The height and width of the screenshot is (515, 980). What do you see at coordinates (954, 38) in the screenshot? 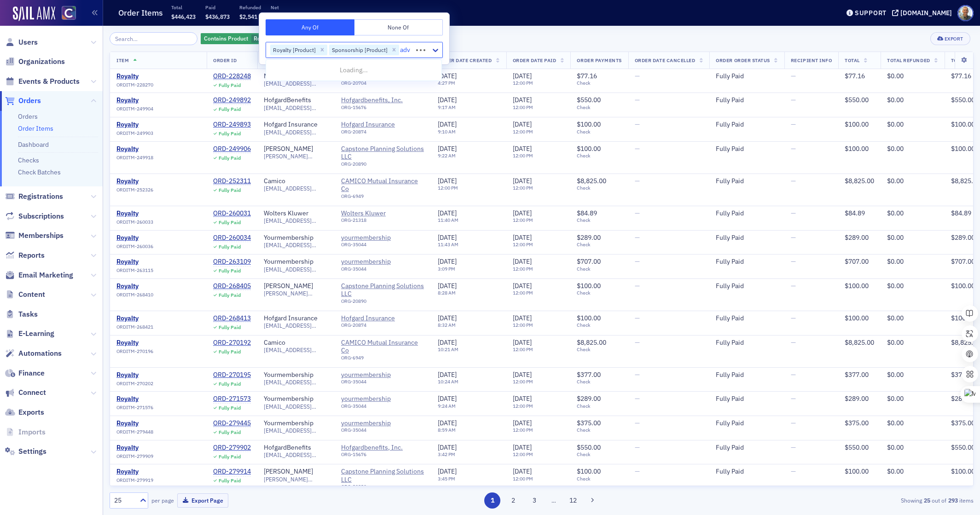
I see `div: Export` at bounding box center [954, 38].